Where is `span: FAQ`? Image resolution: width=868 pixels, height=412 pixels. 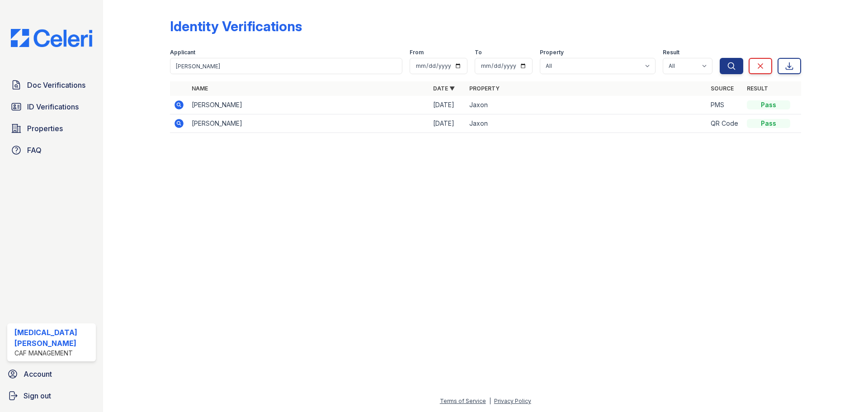 span: FAQ is located at coordinates (35, 150).